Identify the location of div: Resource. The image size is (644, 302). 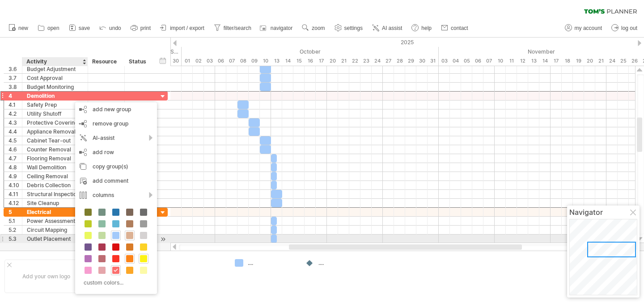
(106, 62).